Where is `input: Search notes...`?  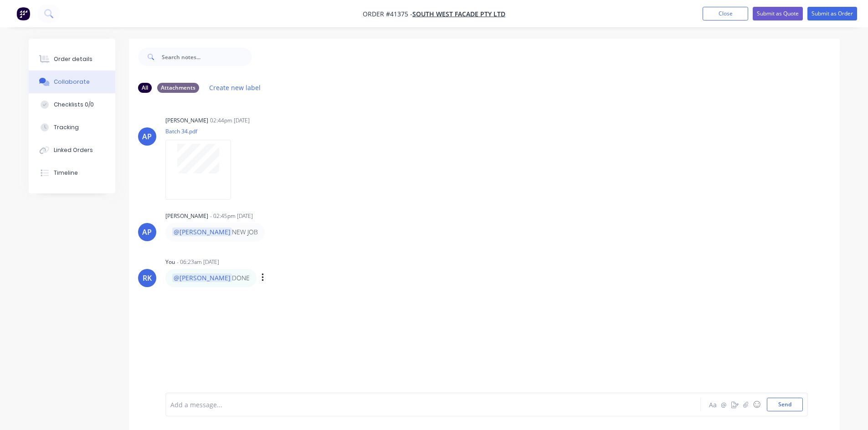
input: Search notes... is located at coordinates (207, 57).